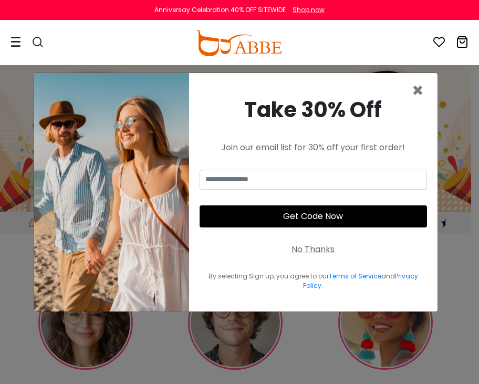  I want to click on div: No Thanks, so click(313, 249).